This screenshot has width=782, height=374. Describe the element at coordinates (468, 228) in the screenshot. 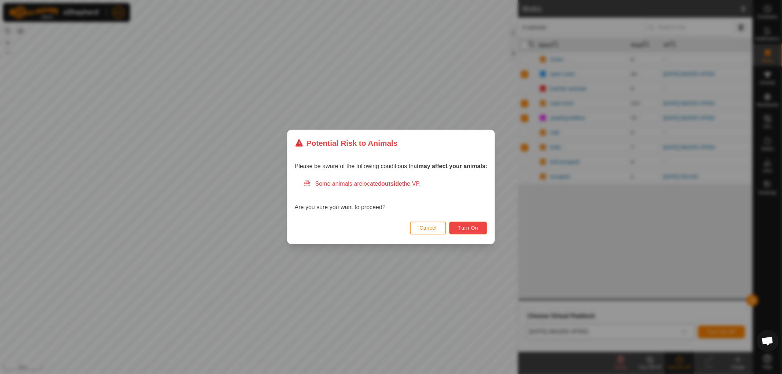

I see `span: Turn On` at that location.